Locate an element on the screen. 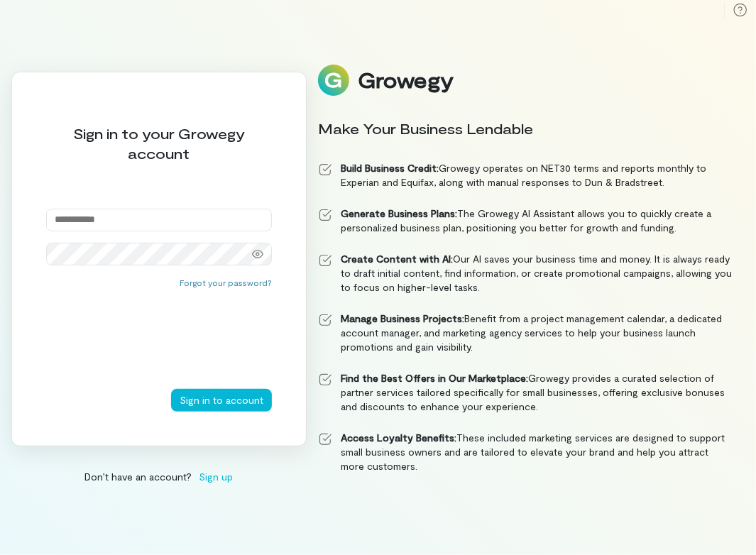 This screenshot has height=555, width=756. strong: Manage Business Projects: is located at coordinates (402, 317).